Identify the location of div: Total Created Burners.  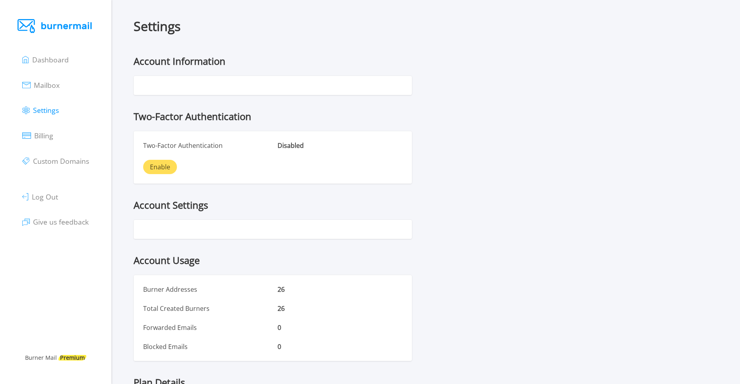
(206, 309).